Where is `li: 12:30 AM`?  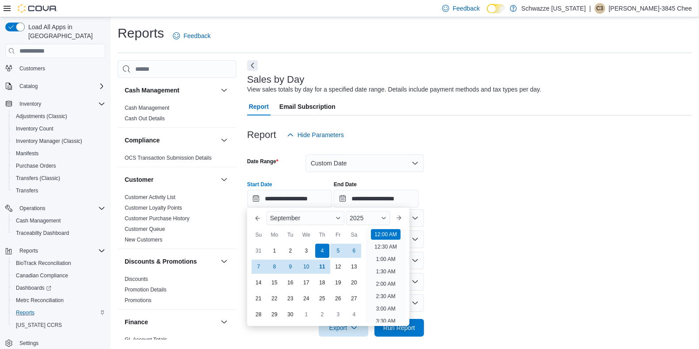
li: 12:30 AM is located at coordinates (385, 247).